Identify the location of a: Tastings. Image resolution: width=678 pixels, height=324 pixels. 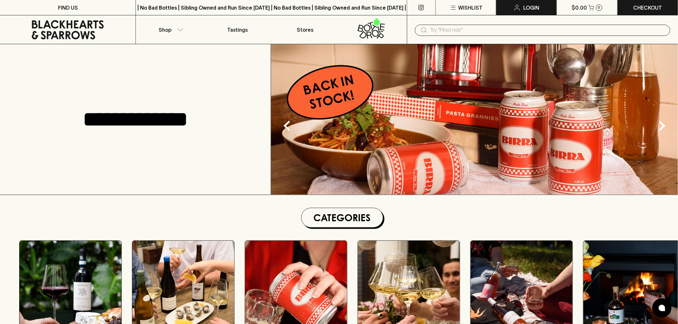
(237, 29).